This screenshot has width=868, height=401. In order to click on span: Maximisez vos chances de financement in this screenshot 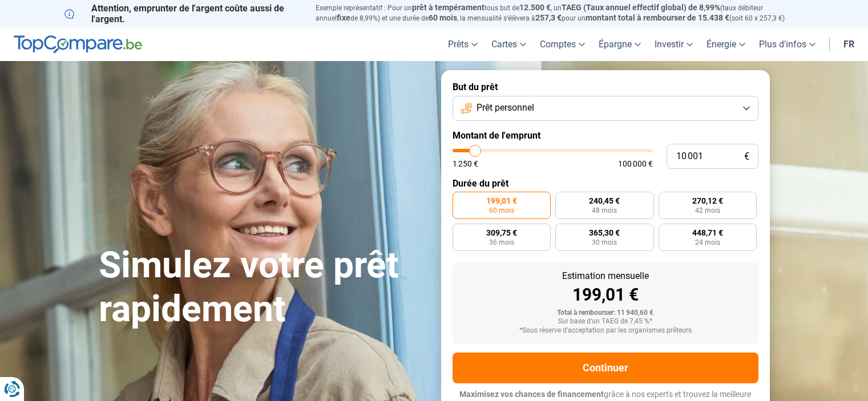, I will do `click(531, 395)`.